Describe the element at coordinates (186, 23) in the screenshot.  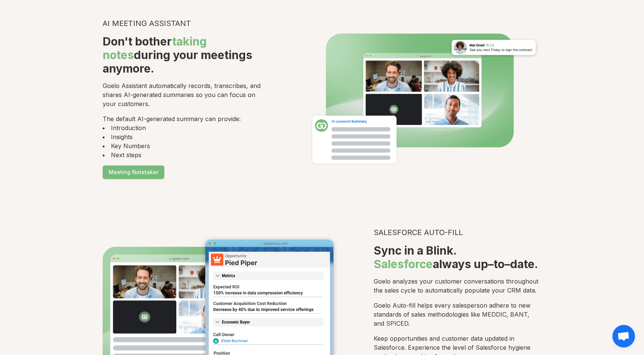
I see `div: AI Meeting Assistant` at that location.